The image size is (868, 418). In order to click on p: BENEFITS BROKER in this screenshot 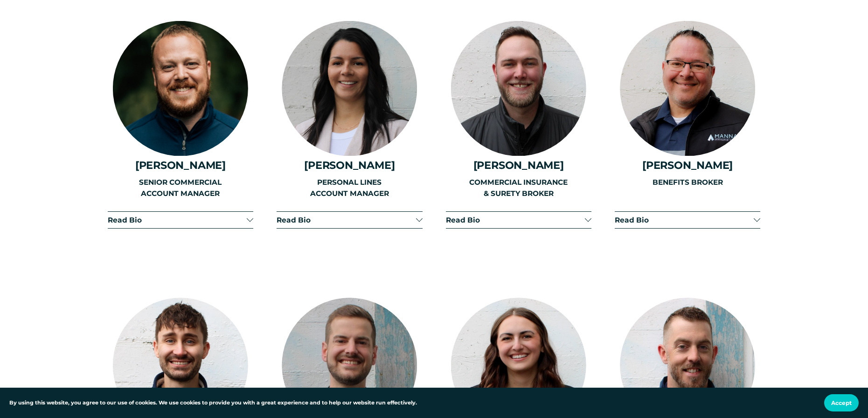, I will do `click(688, 182)`.